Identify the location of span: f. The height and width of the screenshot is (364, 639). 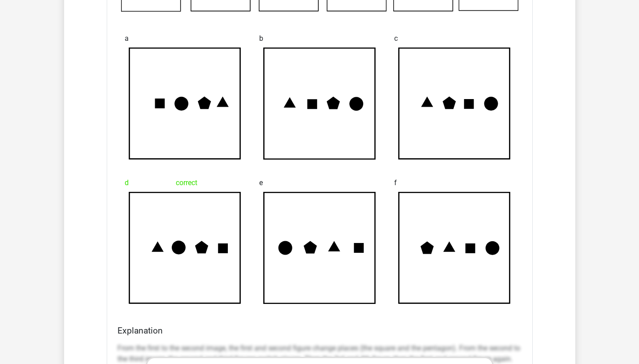
(396, 183).